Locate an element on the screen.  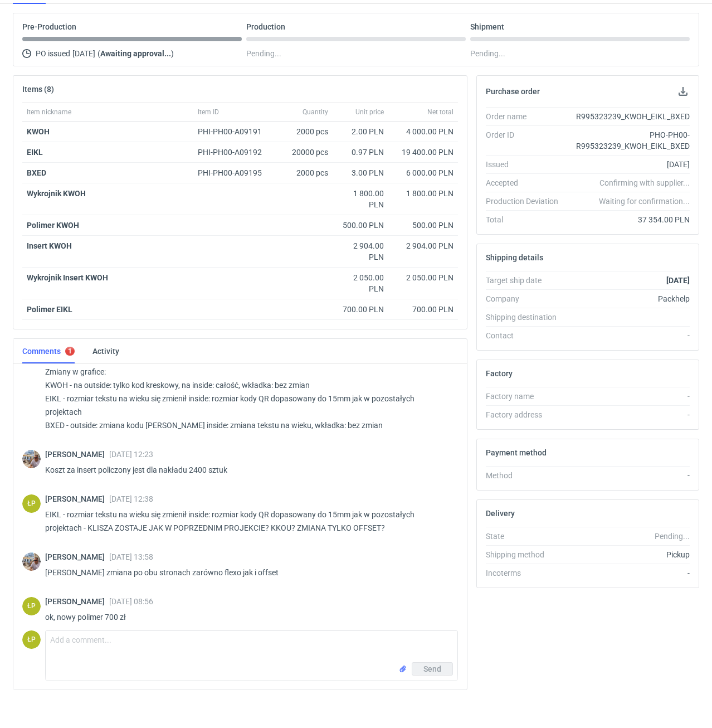
span: Send is located at coordinates (432, 669).